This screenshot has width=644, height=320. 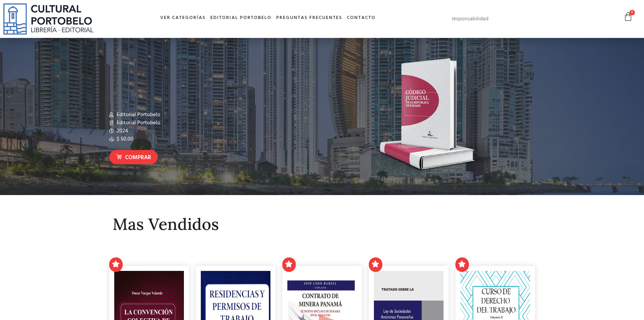 I want to click on a: Editorial Portobelo, so click(x=241, y=18).